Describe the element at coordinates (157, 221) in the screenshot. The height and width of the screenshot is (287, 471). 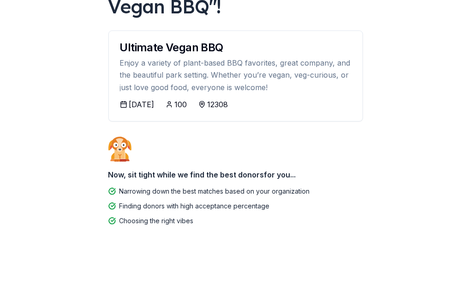
I see `div: Choosing the right vibes` at that location.